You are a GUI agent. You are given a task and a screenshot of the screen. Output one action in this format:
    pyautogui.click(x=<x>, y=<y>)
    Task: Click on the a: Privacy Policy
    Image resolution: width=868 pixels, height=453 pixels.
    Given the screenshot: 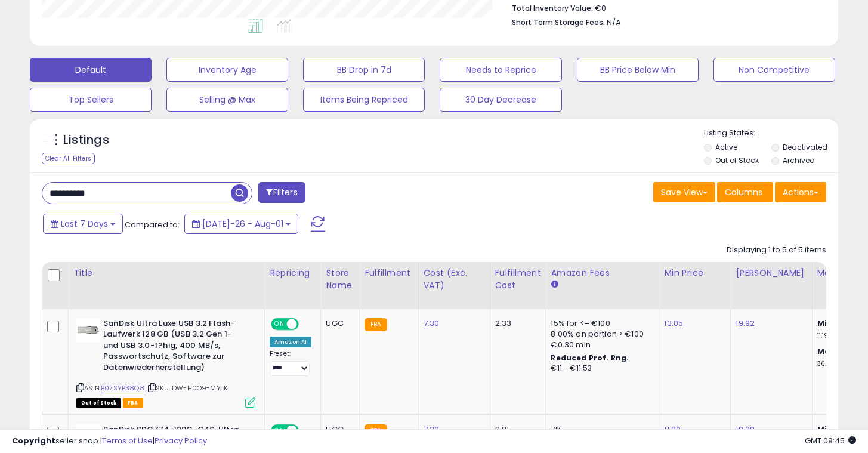 What is the action you would take?
    pyautogui.click(x=181, y=441)
    